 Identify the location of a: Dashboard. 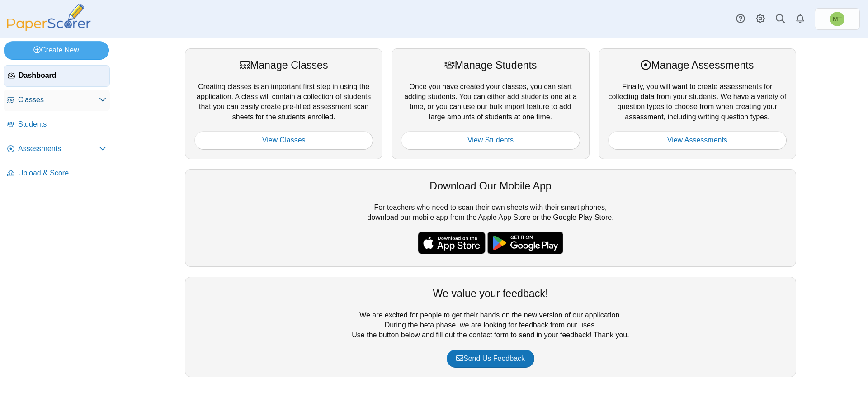
(57, 76).